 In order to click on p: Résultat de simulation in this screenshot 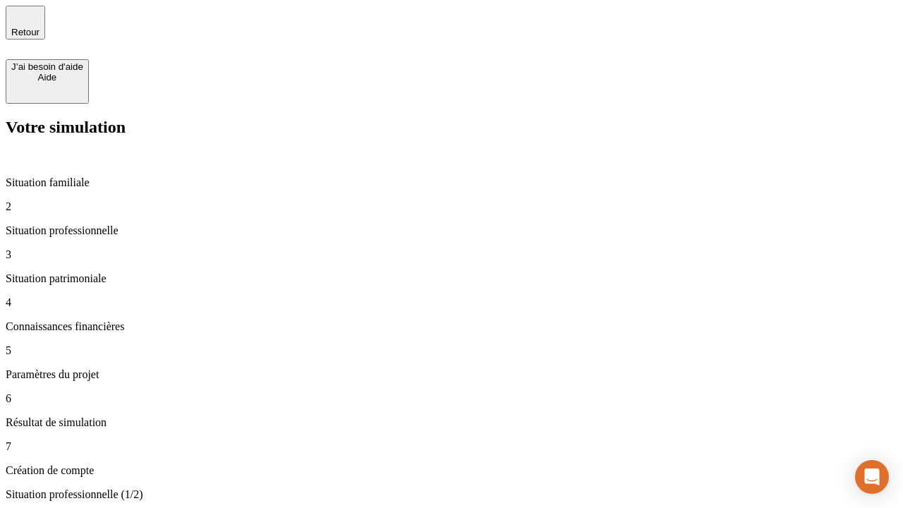, I will do `click(451, 422)`.